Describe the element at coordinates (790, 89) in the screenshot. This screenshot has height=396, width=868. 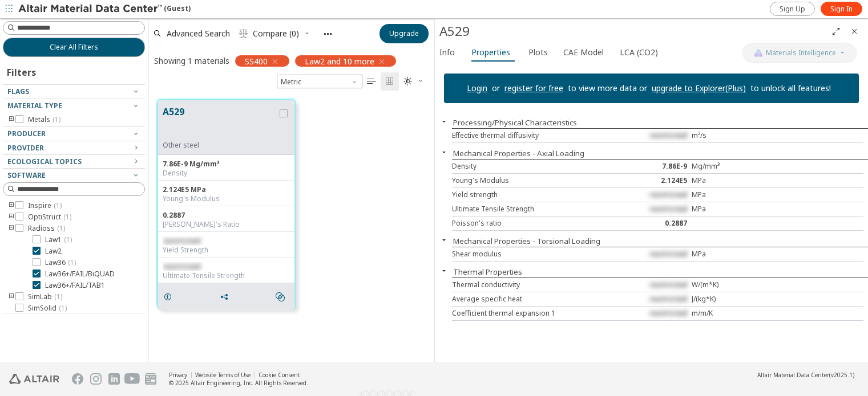
I see `p: to unlock all features!` at that location.